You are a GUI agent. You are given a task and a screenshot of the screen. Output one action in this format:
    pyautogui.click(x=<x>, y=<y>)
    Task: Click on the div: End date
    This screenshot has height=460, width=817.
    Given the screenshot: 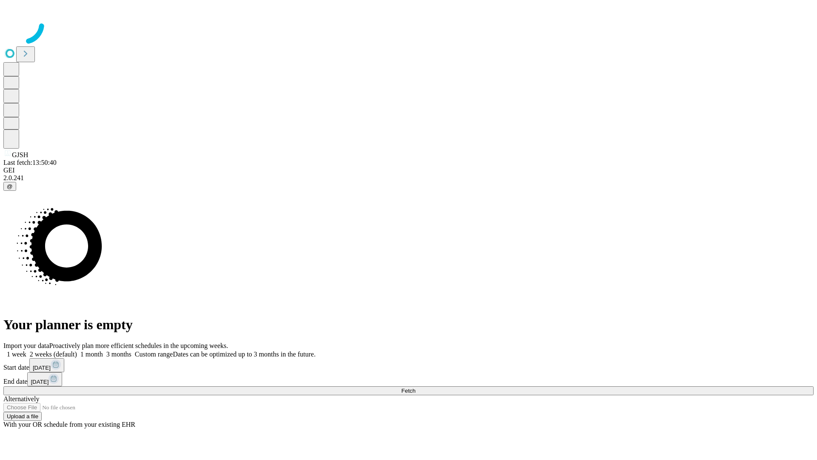 What is the action you would take?
    pyautogui.click(x=409, y=379)
    